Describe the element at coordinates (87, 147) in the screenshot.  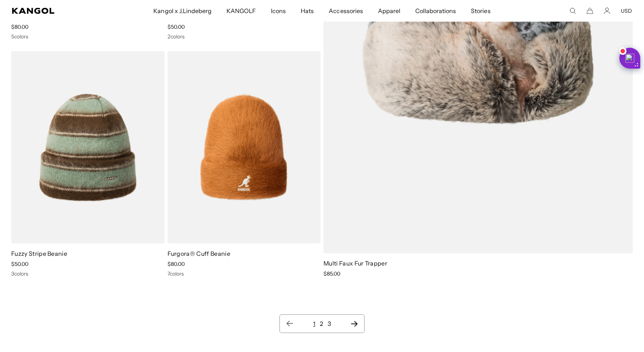
I see `img: Fuzzy Stripe Beanie` at that location.